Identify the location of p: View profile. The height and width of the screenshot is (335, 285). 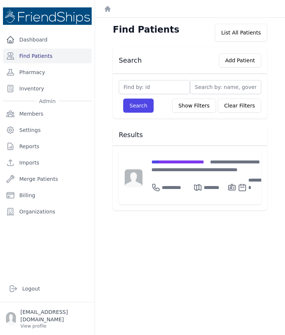
(55, 327).